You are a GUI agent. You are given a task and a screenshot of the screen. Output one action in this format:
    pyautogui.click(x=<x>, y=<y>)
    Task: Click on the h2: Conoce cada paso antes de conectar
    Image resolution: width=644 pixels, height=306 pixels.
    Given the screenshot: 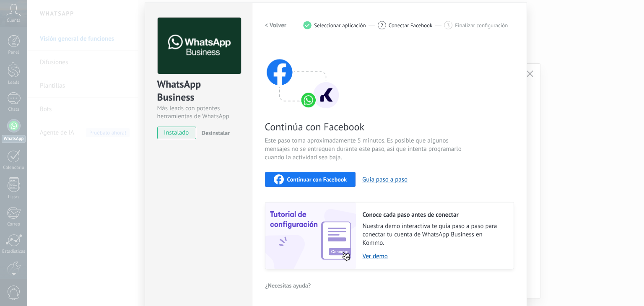 What is the action you would take?
    pyautogui.click(x=434, y=214)
    